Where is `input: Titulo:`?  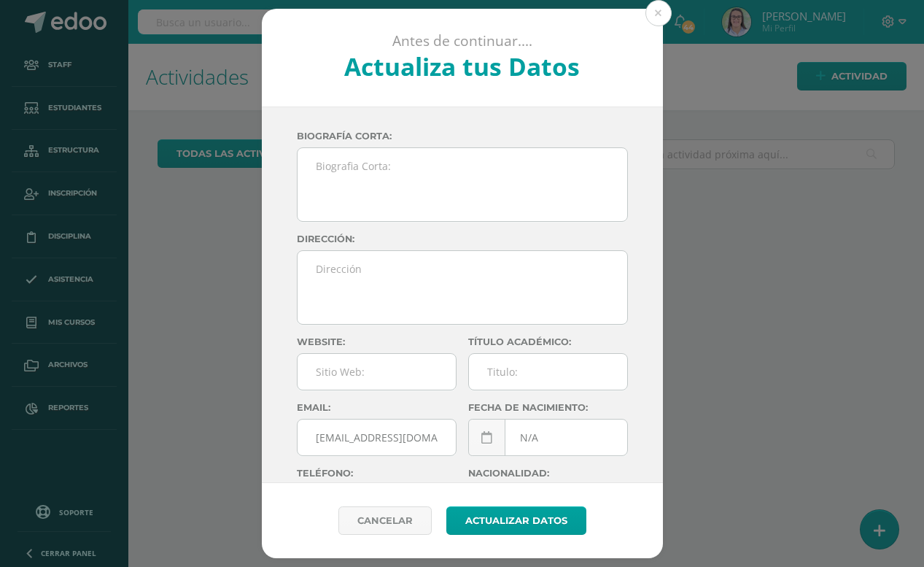
input: Titulo: is located at coordinates (548, 371).